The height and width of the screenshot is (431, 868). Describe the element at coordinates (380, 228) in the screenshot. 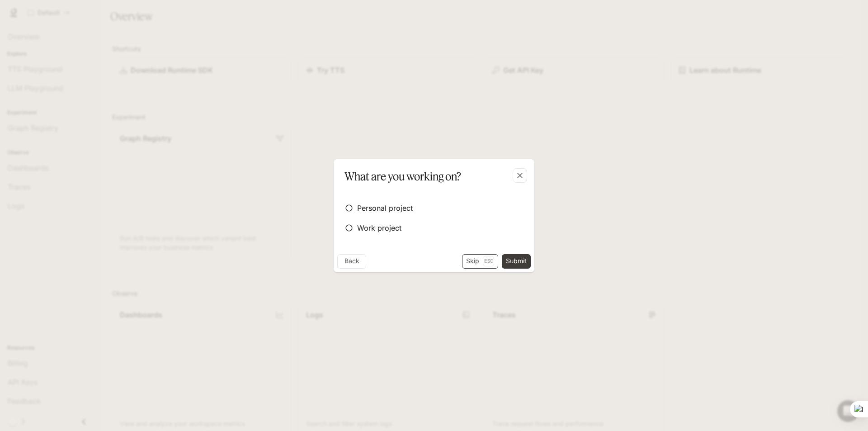

I see `span: Work project` at that location.